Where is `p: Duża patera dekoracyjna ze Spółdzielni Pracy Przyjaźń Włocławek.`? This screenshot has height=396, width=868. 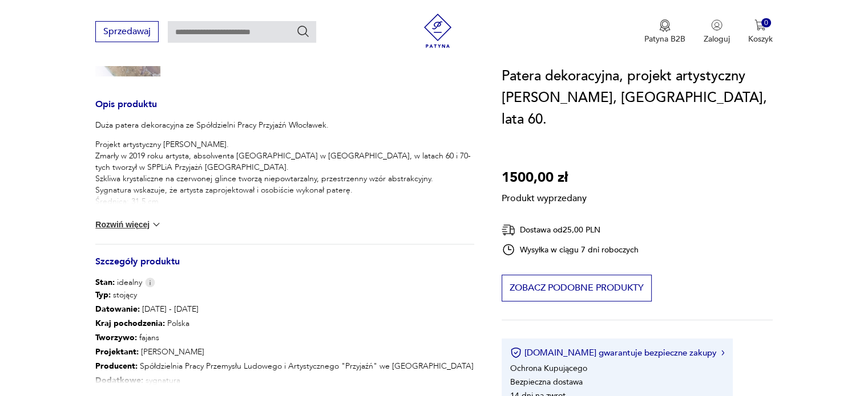 p: Duża patera dekoracyjna ze Spółdzielni Pracy Przyjaźń Włocławek. is located at coordinates (284, 126).